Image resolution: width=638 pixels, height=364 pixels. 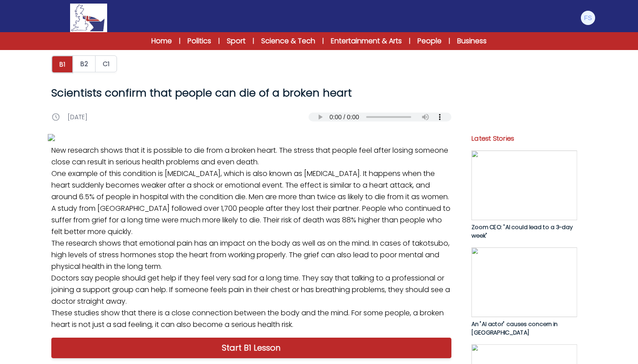 What do you see at coordinates (522, 232) in the screenshot?
I see `span: Zoom CEO: "AI could lead to a 3-day week"` at bounding box center [522, 232].